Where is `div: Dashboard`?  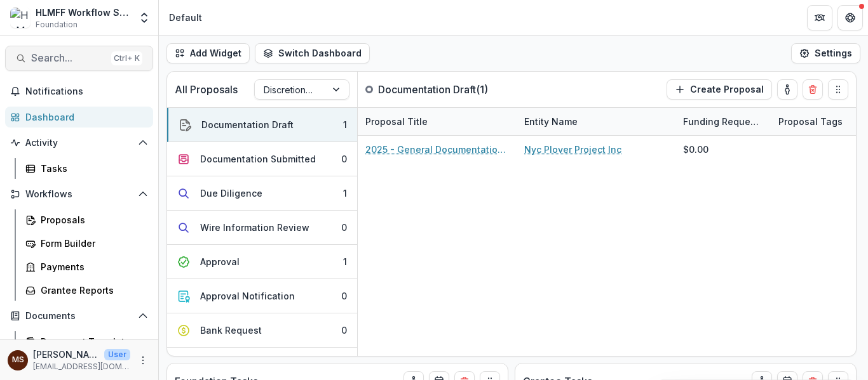
div: Dashboard is located at coordinates (84, 117).